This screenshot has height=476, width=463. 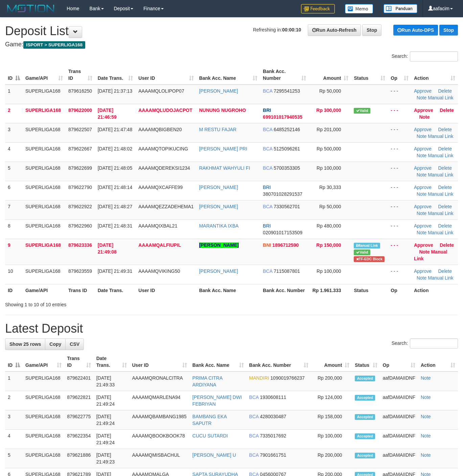 What do you see at coordinates (14, 209) in the screenshot?
I see `td: 7` at bounding box center [14, 209].